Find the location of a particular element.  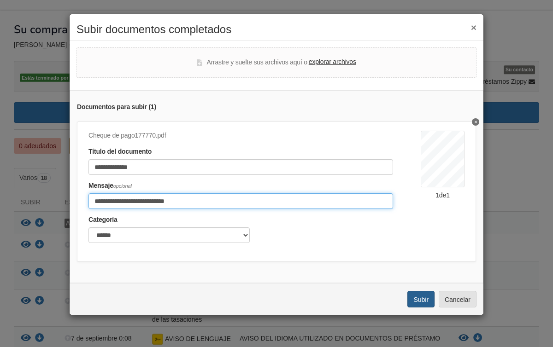

font: explorar archivos is located at coordinates (332, 62).